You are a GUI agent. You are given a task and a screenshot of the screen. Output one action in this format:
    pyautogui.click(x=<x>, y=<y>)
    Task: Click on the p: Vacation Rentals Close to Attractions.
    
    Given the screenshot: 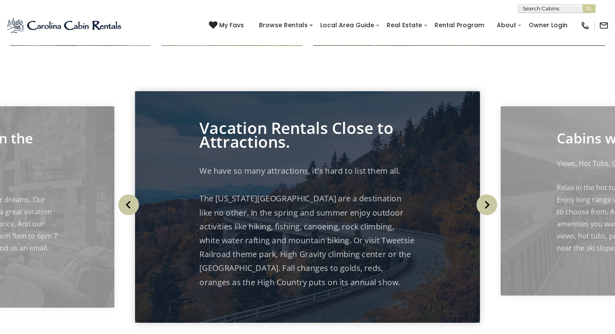 What is the action you would take?
    pyautogui.click(x=307, y=135)
    